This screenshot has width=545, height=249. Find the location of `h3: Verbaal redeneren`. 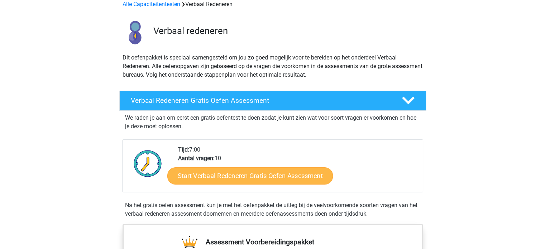

h3: Verbaal redeneren is located at coordinates (286, 31).